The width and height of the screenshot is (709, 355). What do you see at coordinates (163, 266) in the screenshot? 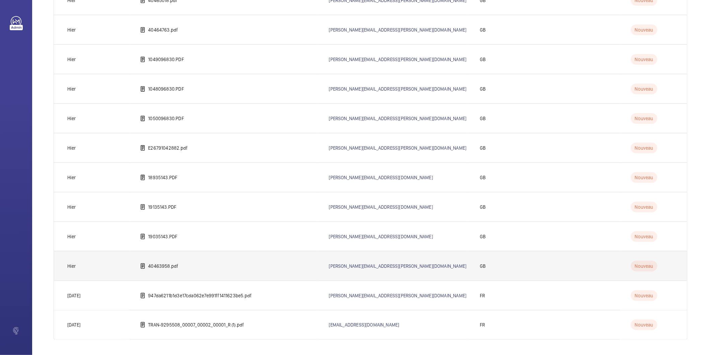
I see `p: 40463958.pdf` at bounding box center [163, 266].